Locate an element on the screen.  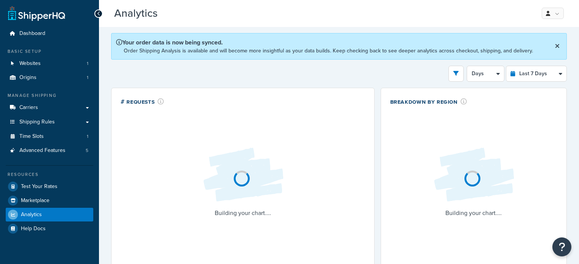
span: Dashboard is located at coordinates (32, 33).